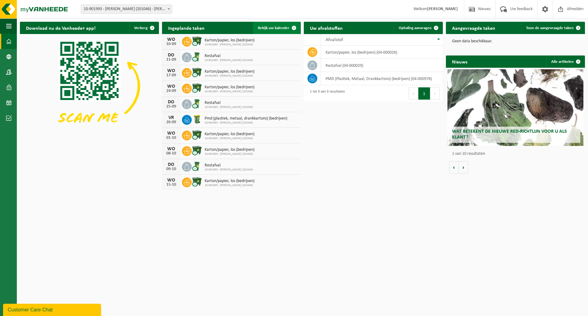  Describe the element at coordinates (127, 9) in the screenshot. I see `span: 10-901993 - AVA SCHELLE (201046) - SCHELLE` at that location.